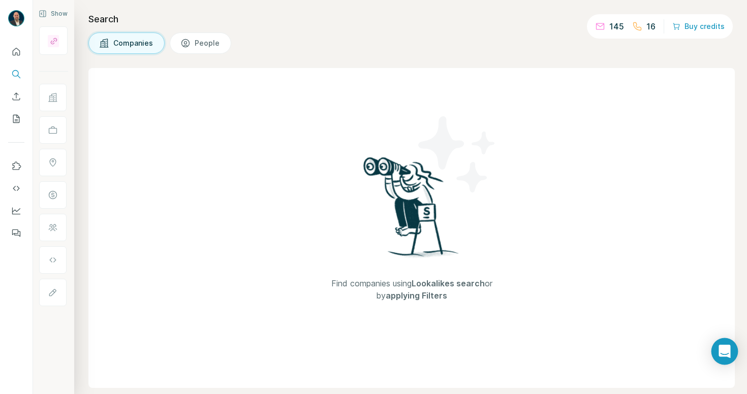  I want to click on span: Find companies using or by, so click(412, 290).